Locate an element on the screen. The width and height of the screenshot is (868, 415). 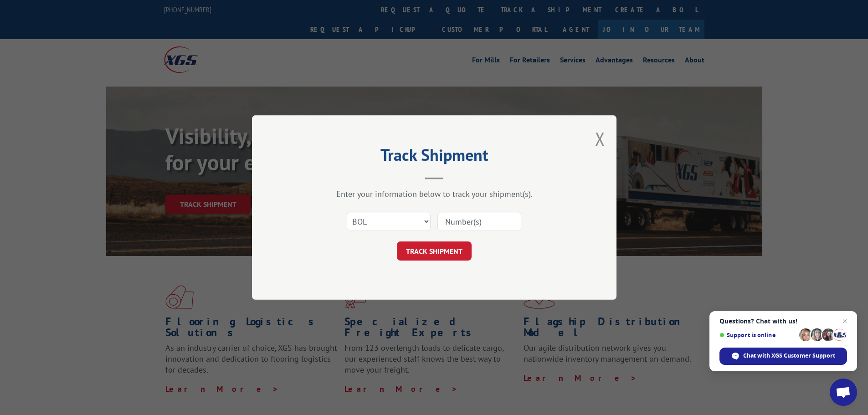
div: Chat with XGS Customer Support is located at coordinates (783, 356).